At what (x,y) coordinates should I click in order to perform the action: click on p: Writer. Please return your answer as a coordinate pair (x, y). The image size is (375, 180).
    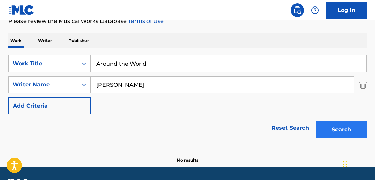
    Looking at the image, I should click on (45, 41).